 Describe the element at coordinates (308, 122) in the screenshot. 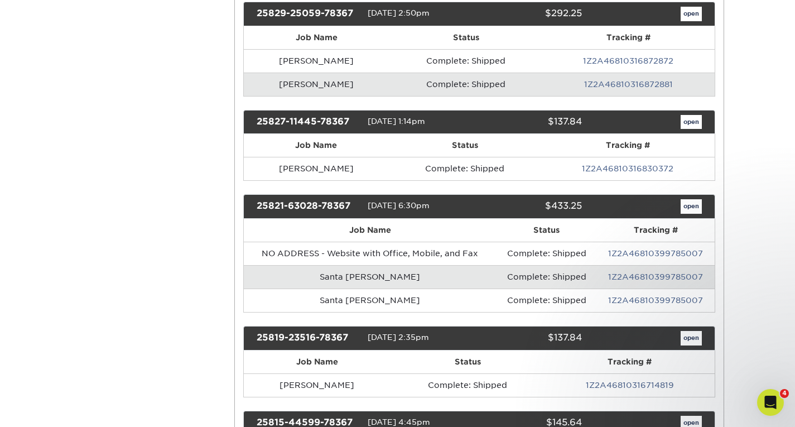

I see `div: 25827-11445-78367` at that location.